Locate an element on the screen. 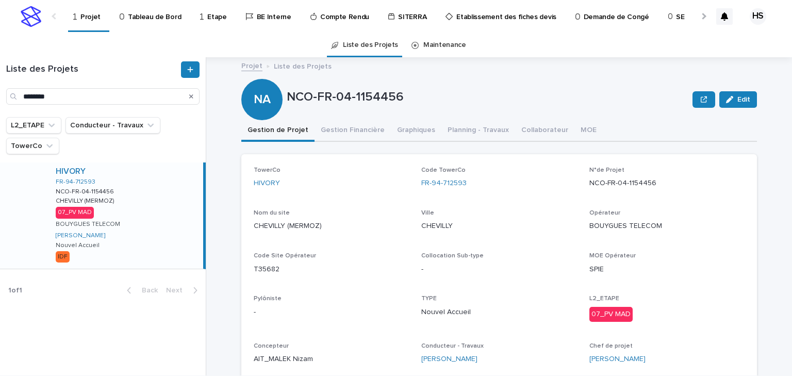 Image resolution: width=792 pixels, height=376 pixels. button: L2_ETAPE is located at coordinates (34, 125).